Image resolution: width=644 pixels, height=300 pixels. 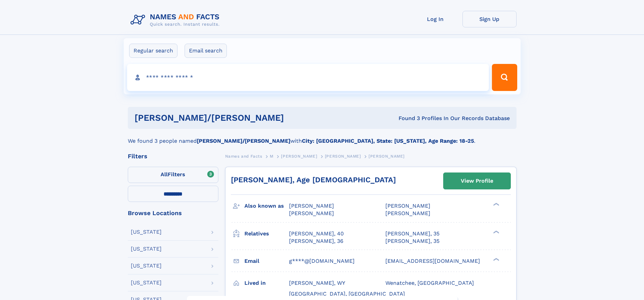 I want to click on div: View Profile, so click(x=477, y=181).